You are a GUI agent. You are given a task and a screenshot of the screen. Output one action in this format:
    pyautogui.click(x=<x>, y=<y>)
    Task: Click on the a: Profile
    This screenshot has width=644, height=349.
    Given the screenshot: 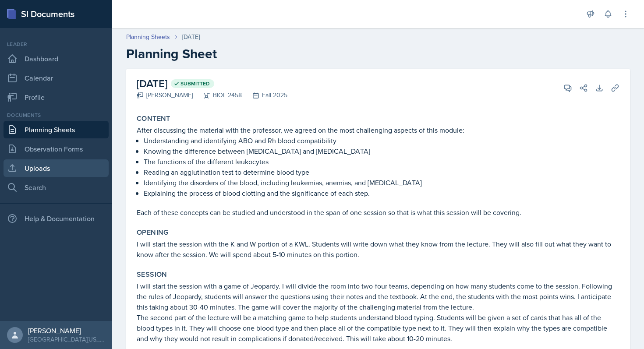 What is the action you would take?
    pyautogui.click(x=56, y=97)
    